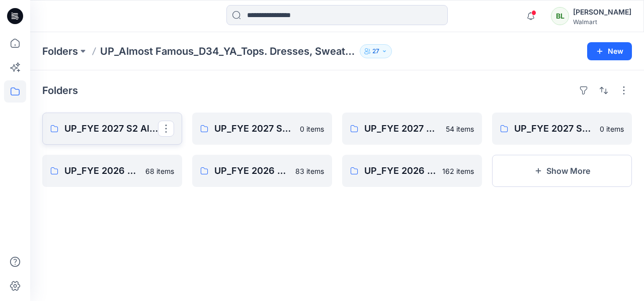 This screenshot has height=301, width=644. What do you see at coordinates (560, 16) in the screenshot?
I see `div: BL` at bounding box center [560, 16].